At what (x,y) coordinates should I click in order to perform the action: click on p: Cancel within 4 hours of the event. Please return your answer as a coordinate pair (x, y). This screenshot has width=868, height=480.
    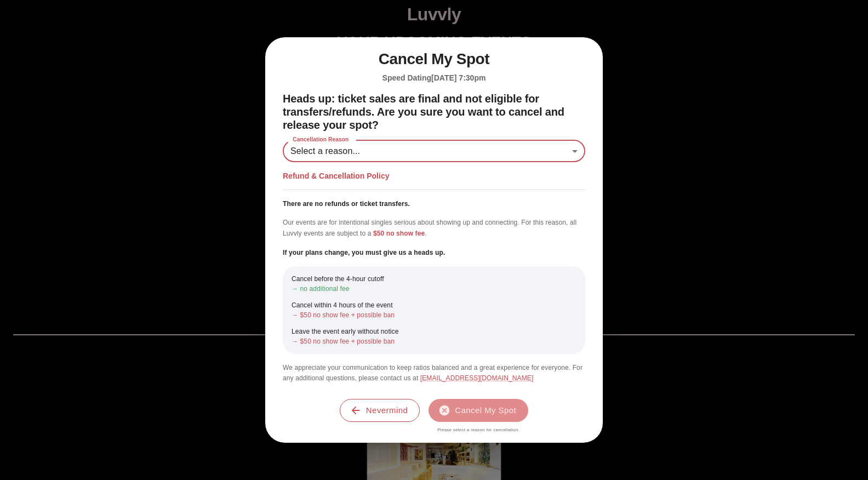
    Looking at the image, I should click on (434, 305).